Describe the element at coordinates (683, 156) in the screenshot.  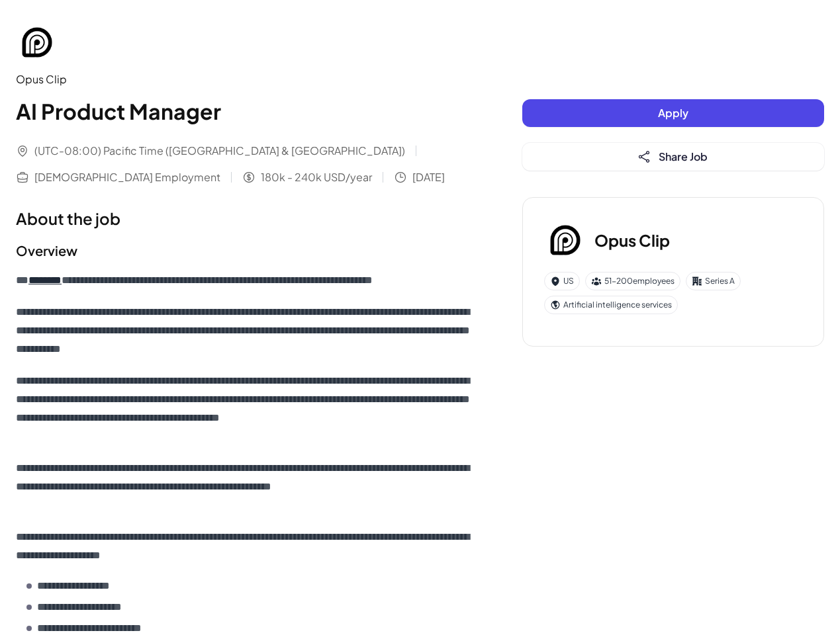
I see `span: Share Job` at that location.